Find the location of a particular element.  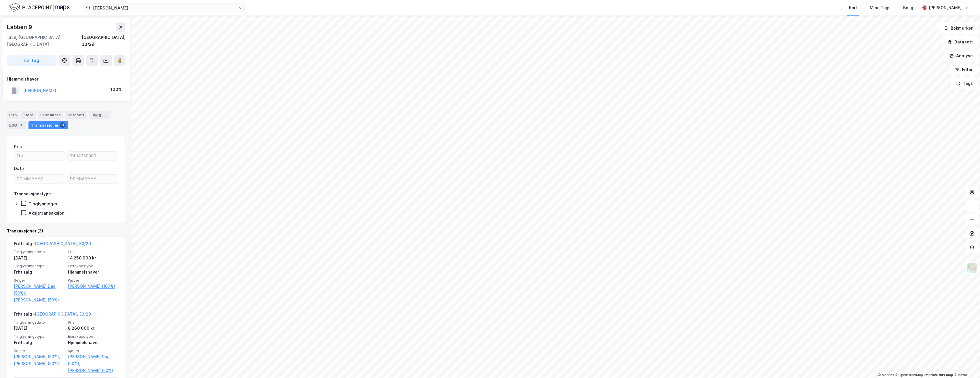

div: Aksjetransaksjon is located at coordinates (46, 213).